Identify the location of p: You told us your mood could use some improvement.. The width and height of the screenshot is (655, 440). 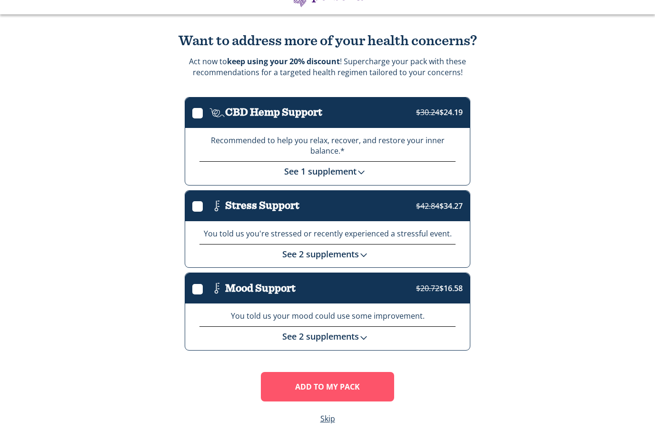
(327, 316).